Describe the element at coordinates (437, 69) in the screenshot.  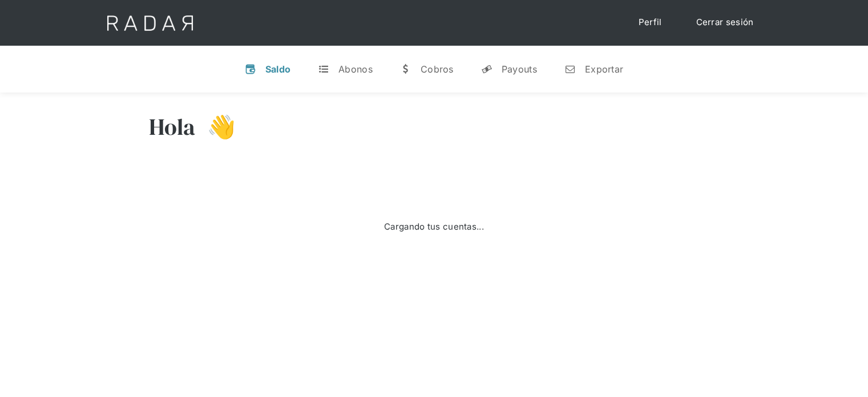
I see `div: Cobros` at that location.